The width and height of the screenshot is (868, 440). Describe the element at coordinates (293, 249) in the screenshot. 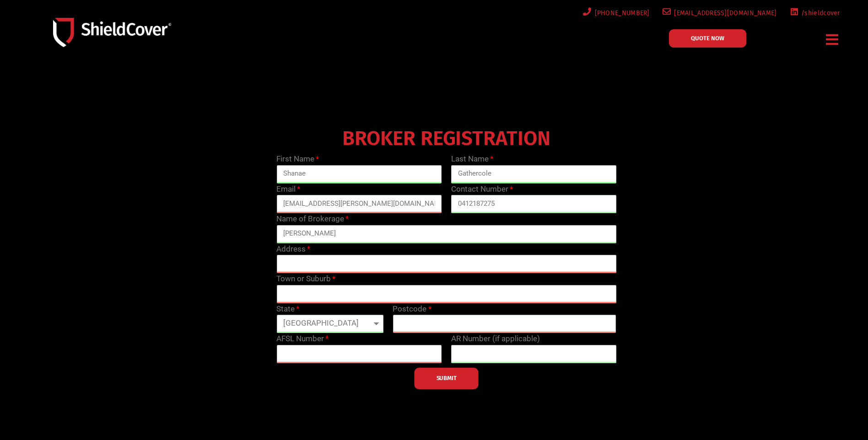

I see `label: Address` at that location.